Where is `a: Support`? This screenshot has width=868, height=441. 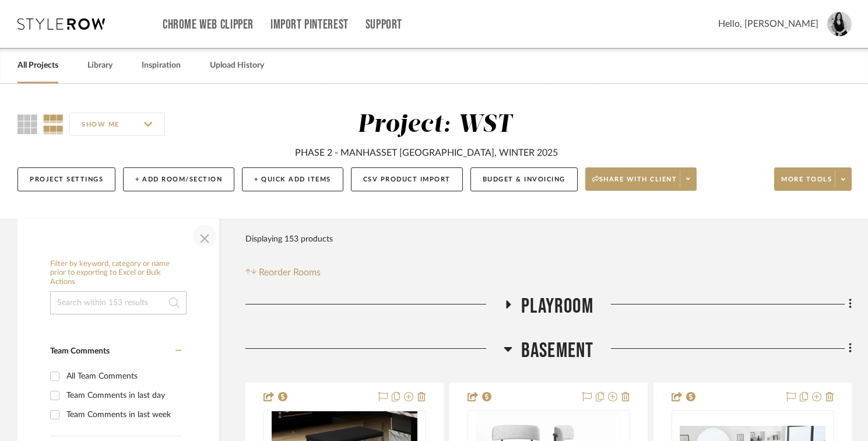
a: Support is located at coordinates (384, 25).